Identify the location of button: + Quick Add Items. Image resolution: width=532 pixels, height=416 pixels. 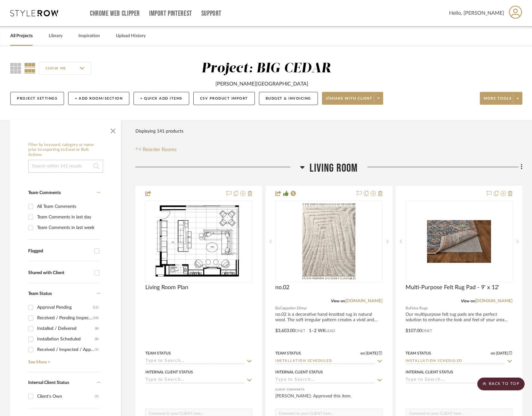
(162, 98).